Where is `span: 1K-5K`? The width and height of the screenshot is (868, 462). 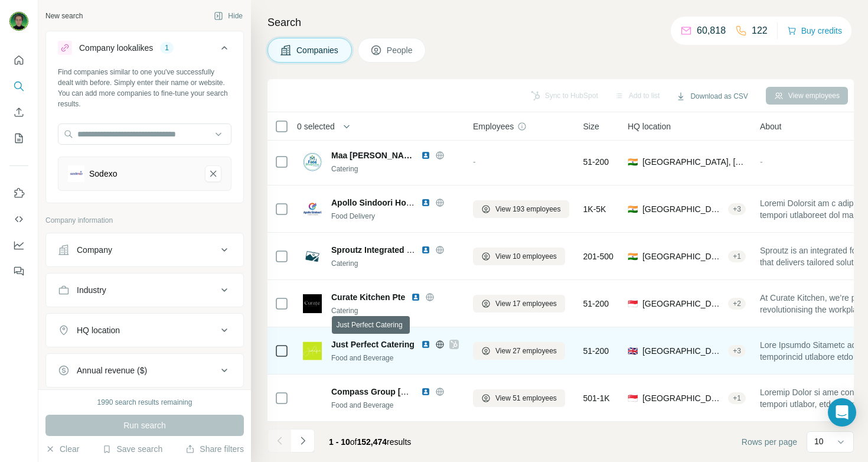 span: 1K-5K is located at coordinates (595, 209).